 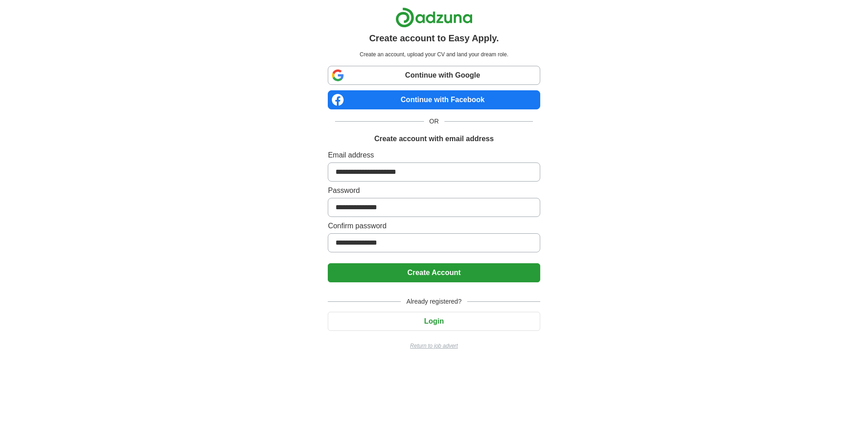 What do you see at coordinates (434, 346) in the screenshot?
I see `p: Return to job advert` at bounding box center [434, 346].